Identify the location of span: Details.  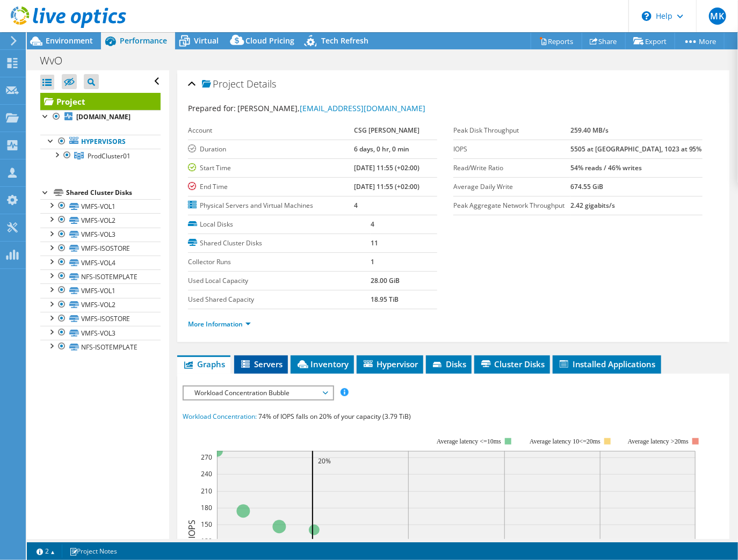
(261, 83).